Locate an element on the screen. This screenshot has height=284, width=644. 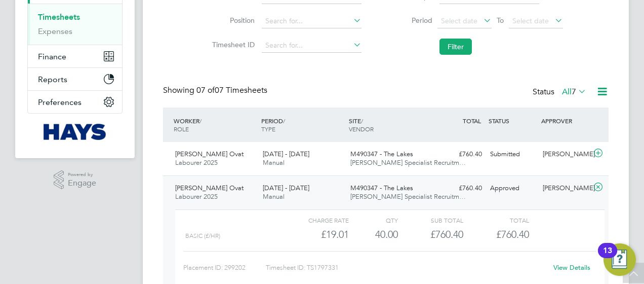
div: Sub Total is located at coordinates (431, 220).